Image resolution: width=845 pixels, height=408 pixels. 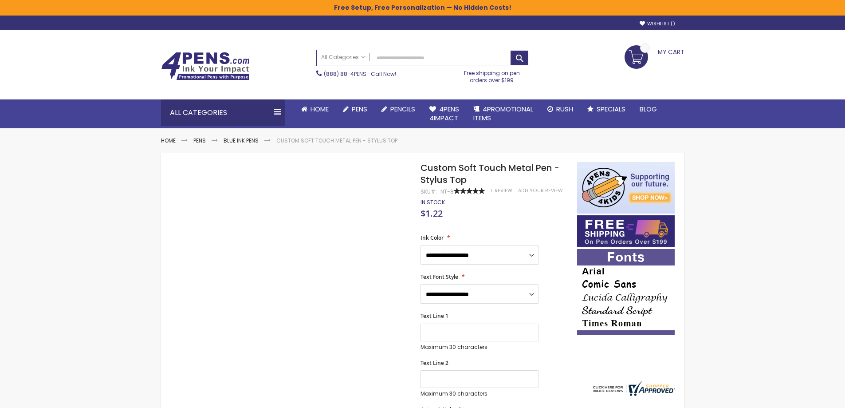 I want to click on span: 1, so click(x=491, y=190).